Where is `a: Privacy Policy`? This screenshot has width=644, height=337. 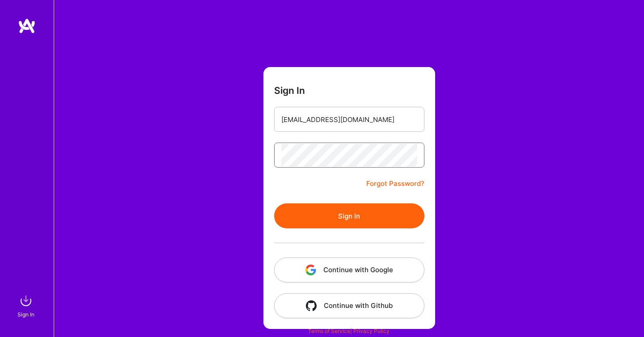 a: Privacy Policy is located at coordinates (371, 331).